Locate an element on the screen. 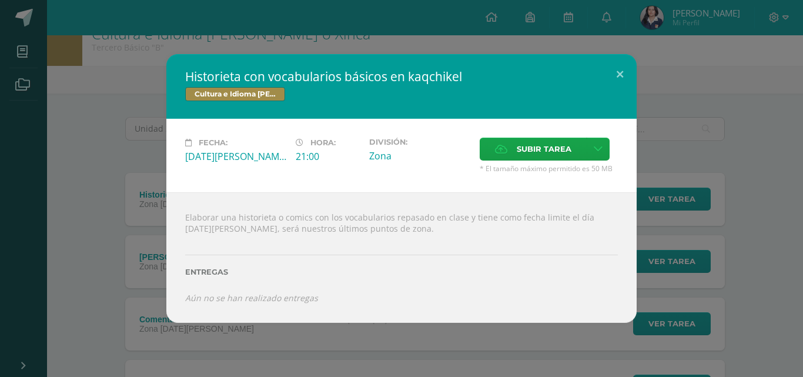 The height and width of the screenshot is (377, 803). span: Hora: is located at coordinates (323, 142).